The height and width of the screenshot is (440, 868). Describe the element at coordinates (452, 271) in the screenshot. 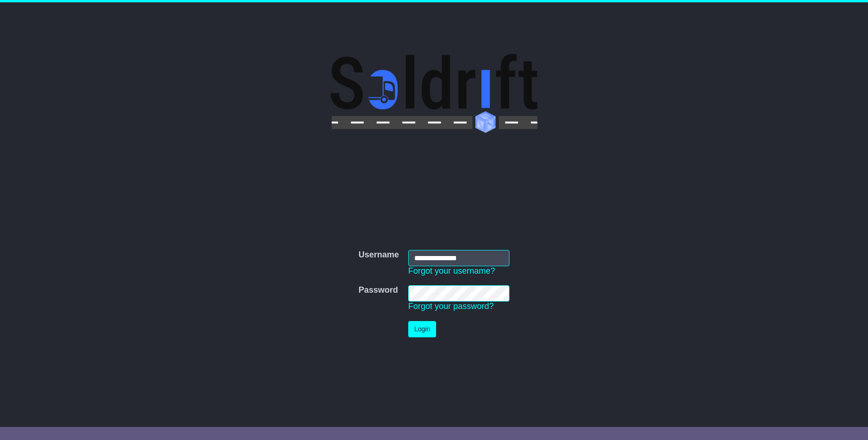

I see `a: Forgot your username?` at that location.